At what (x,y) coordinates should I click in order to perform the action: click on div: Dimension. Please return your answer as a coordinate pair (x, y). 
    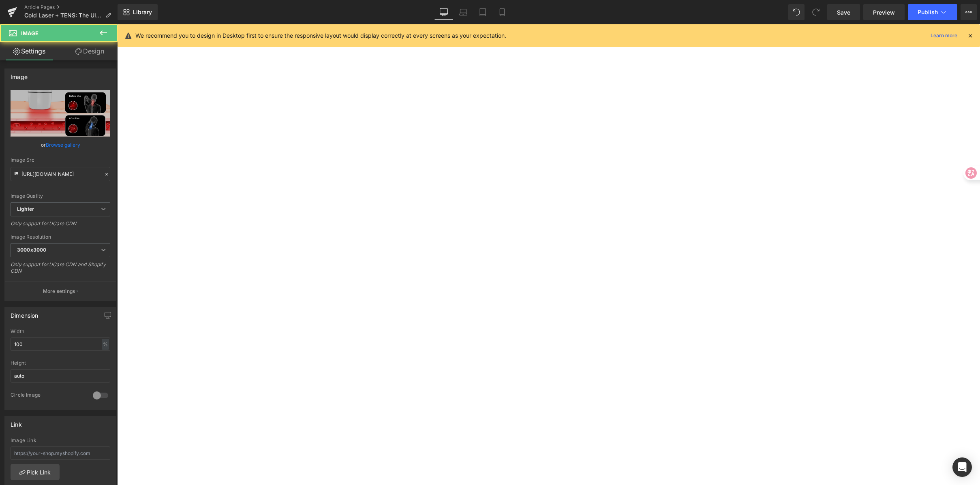
    Looking at the image, I should click on (24, 314).